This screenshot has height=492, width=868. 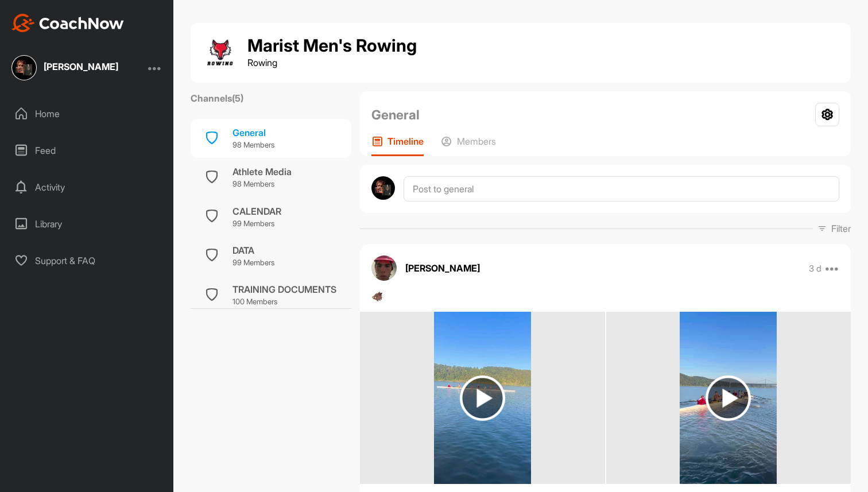 I want to click on div: DATA, so click(x=253, y=250).